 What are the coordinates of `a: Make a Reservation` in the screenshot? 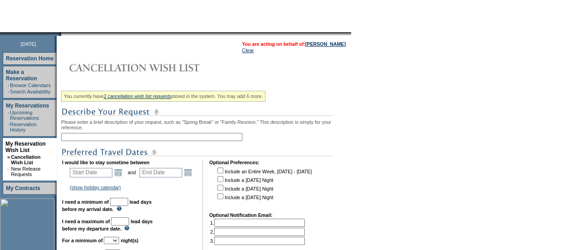 It's located at (21, 75).